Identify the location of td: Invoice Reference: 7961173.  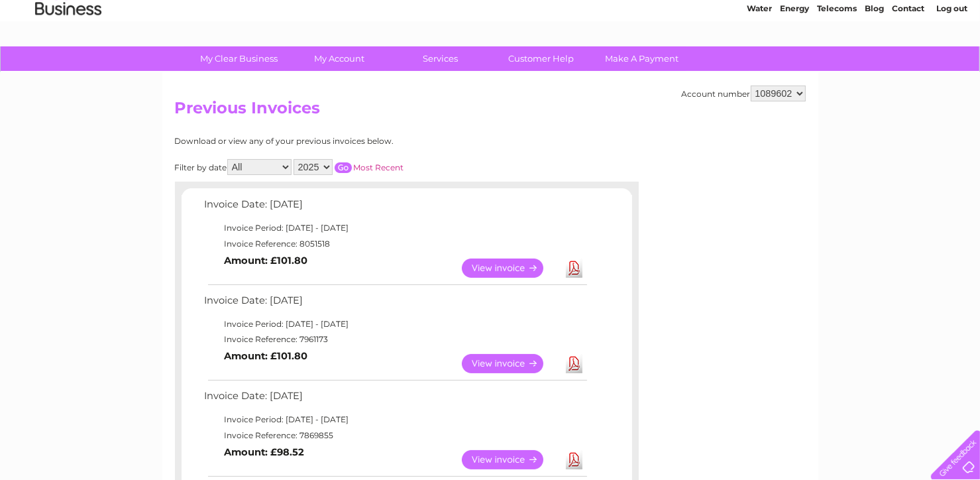
(395, 339).